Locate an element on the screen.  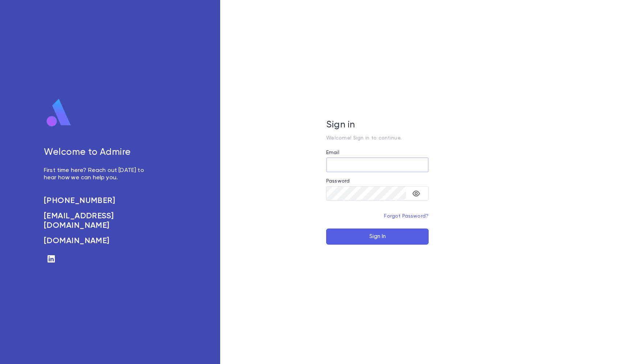
label: Email is located at coordinates (333, 153).